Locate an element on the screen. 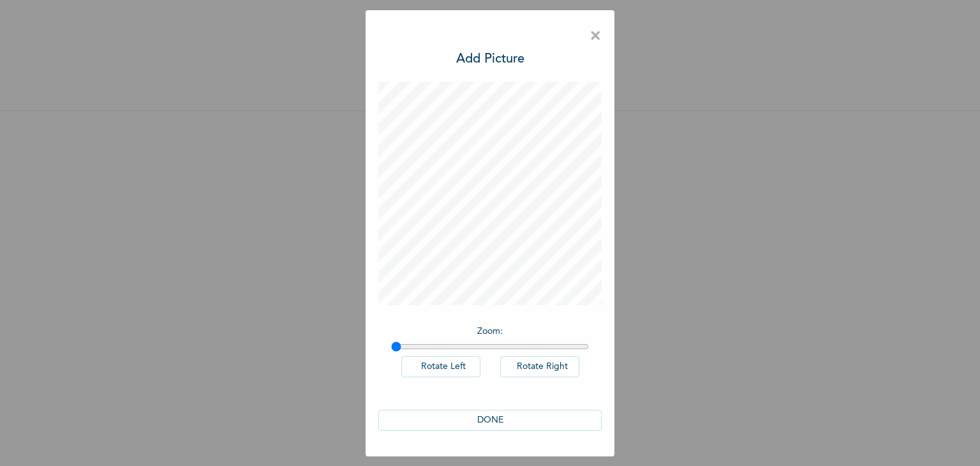  p: Zoom : is located at coordinates (490, 331).